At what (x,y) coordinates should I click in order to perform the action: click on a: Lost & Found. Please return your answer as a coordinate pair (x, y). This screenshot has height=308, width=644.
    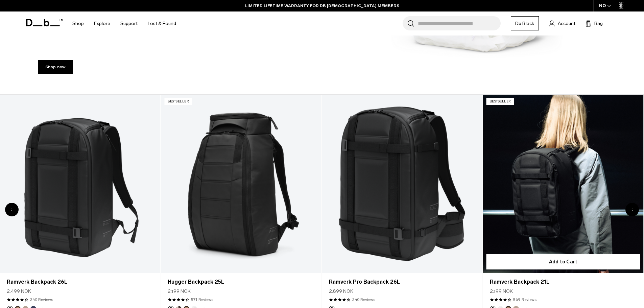
    Looking at the image, I should click on (162, 23).